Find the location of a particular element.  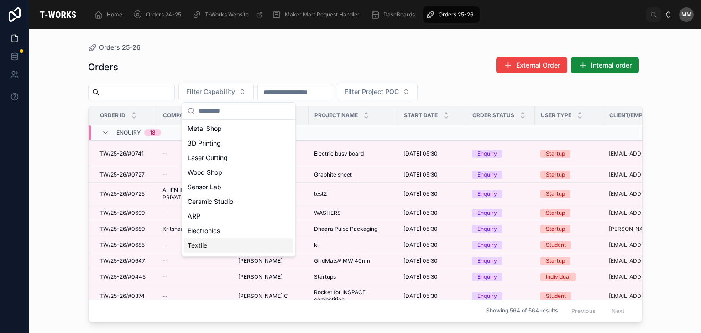

a: Individual is located at coordinates (569, 277).